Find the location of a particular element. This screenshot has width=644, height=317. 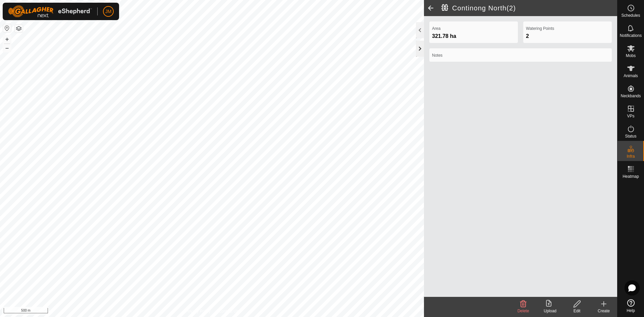

div: Upload is located at coordinates (550, 311).